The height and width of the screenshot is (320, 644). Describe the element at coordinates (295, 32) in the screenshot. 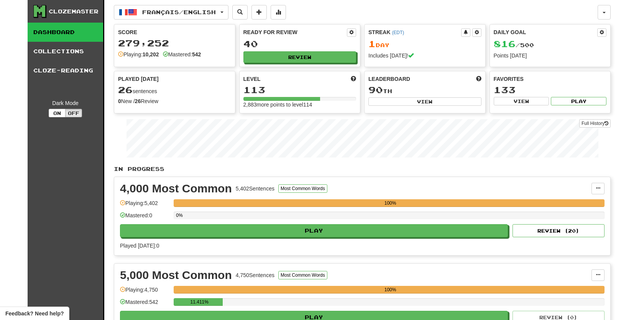

I see `div: Ready for Review` at that location.